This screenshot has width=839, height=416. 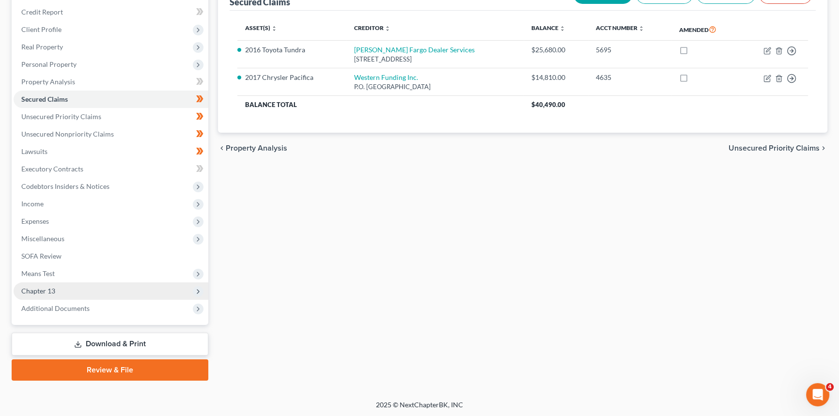 I want to click on a: SOFA Review, so click(x=111, y=256).